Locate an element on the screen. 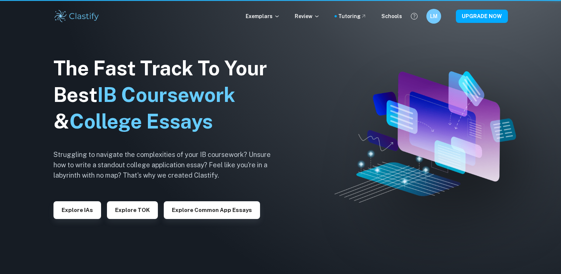  div: Tutoring is located at coordinates (352, 16).